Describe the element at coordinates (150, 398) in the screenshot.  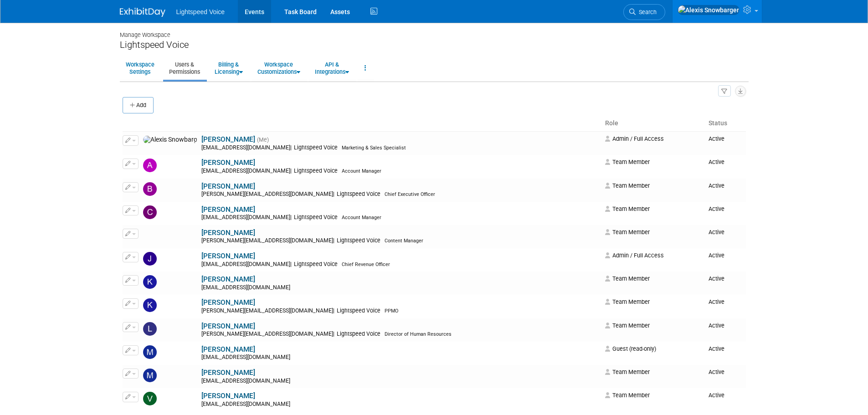
I see `img: Veronika Perkowski` at that location.